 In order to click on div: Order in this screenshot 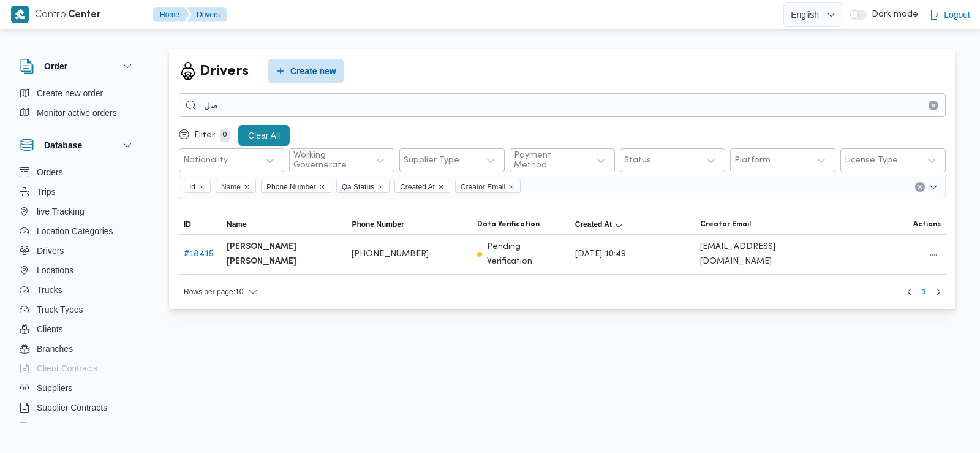, I will do `click(78, 105)`.